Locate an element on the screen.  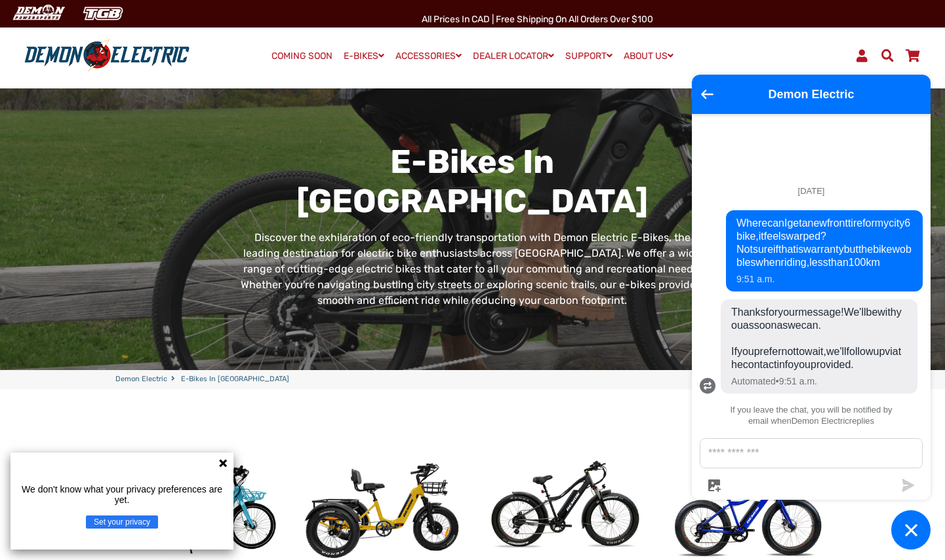
button: Set your privacy is located at coordinates (122, 522).